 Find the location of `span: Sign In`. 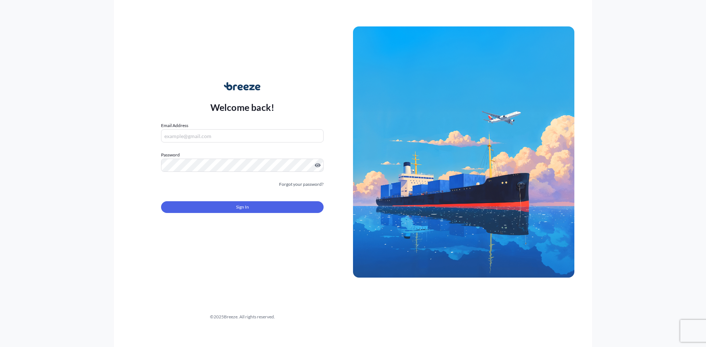

span: Sign In is located at coordinates (242, 207).